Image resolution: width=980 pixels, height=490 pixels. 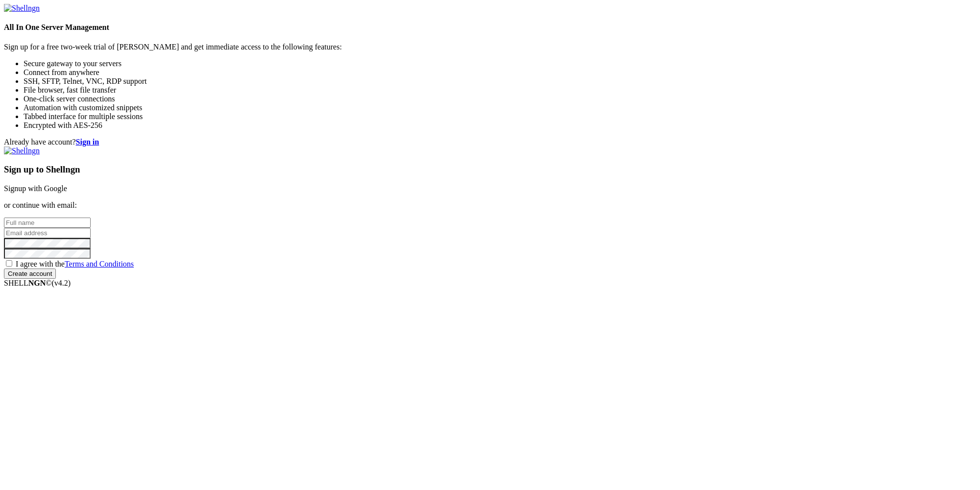 What do you see at coordinates (8, 263) in the screenshot?
I see `input: I agree with theTerms and Conditions` at bounding box center [8, 263].